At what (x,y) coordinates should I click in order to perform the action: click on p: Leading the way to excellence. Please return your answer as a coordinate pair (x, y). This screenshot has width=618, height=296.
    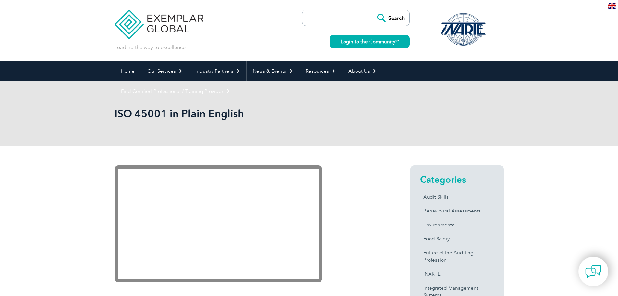
    Looking at the image, I should click on (150, 47).